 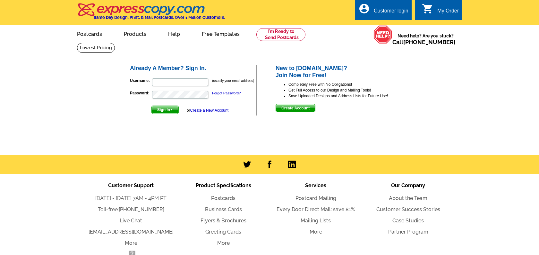 I want to click on button: Create Account, so click(x=295, y=108).